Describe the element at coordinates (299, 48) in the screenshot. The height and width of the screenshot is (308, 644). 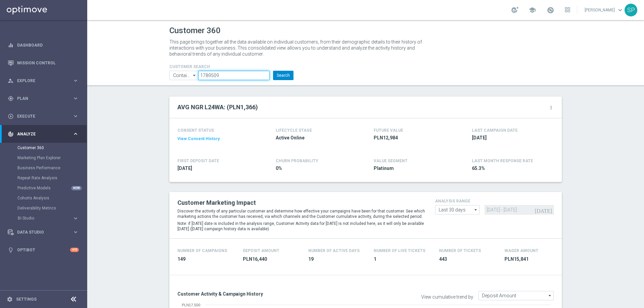
I see `p: This page brings together all the data available on individual customers, from their demographic ...` at that location.